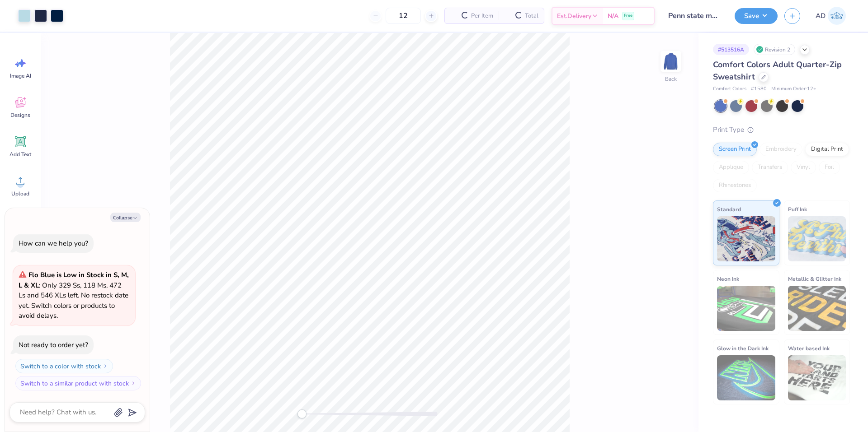  What do you see at coordinates (105, 366) in the screenshot?
I see `img: Switch to a color with stock` at bounding box center [105, 366].